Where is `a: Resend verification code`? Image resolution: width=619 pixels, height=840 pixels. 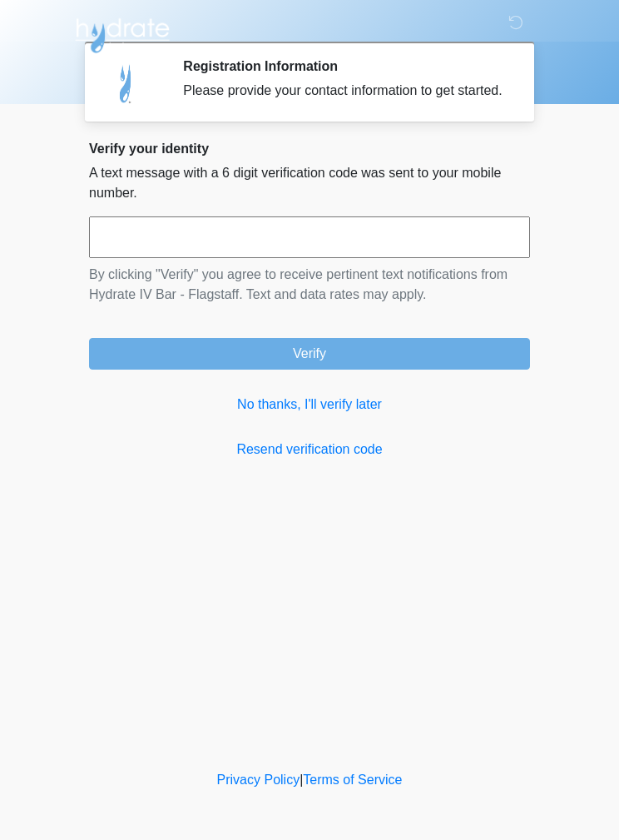
a: Resend verification code is located at coordinates (310, 450).